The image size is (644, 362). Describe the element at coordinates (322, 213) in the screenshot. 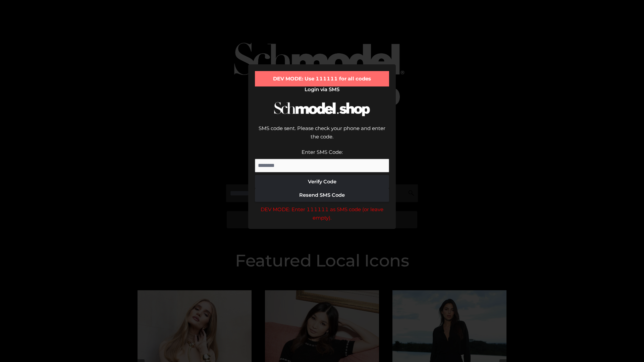

I see `div: DEV MODE: Enter 111111 as SMS code (or leave empty).` at that location.